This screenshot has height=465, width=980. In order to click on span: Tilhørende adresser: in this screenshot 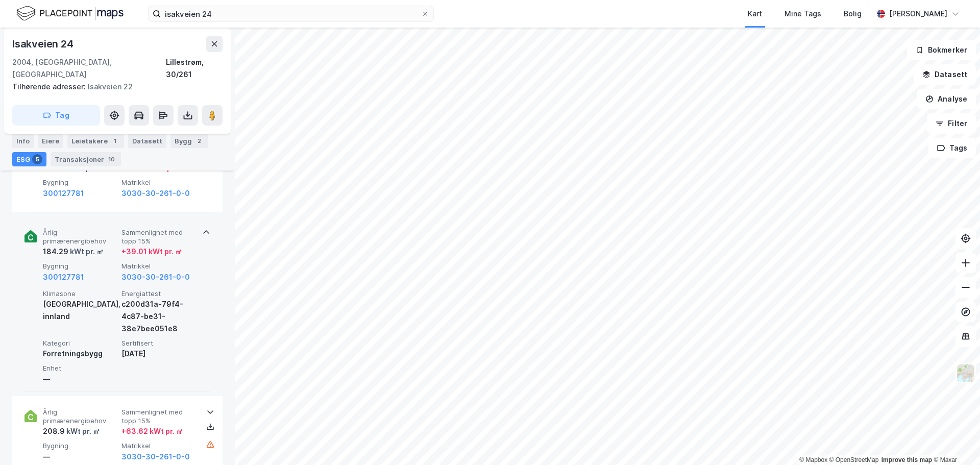, I will do `click(50, 87)`.